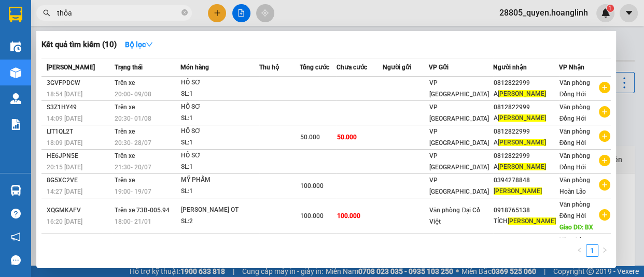  Describe the element at coordinates (194, 67) in the screenshot. I see `span: Món hàng` at that location.